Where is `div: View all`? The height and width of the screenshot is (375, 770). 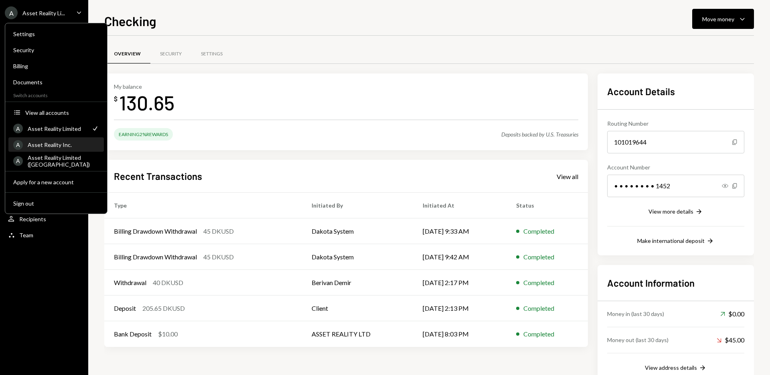 div: View all is located at coordinates (567, 176).